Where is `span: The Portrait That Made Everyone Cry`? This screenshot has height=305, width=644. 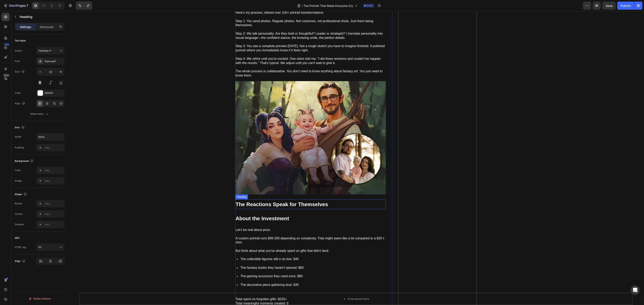 span: The Portrait That Made Everyone Cry is located at coordinates (328, 6).